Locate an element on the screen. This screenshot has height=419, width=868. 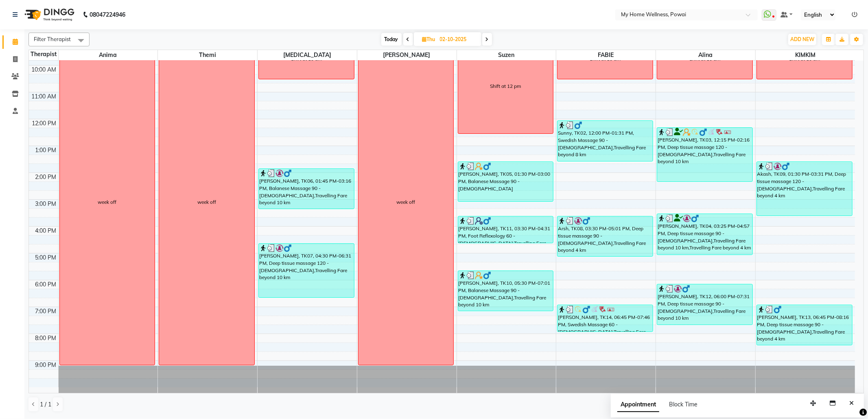
span: Anima is located at coordinates (108, 55).